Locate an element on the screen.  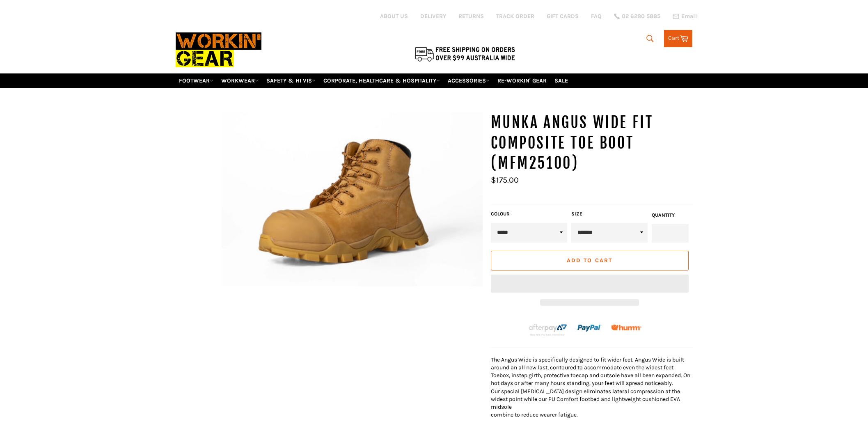
label: Size is located at coordinates (610, 214).